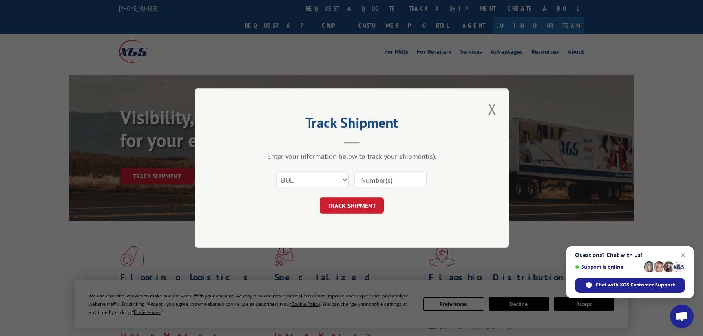 The height and width of the screenshot is (336, 703). Describe the element at coordinates (608, 267) in the screenshot. I see `span: Support is online` at that location.